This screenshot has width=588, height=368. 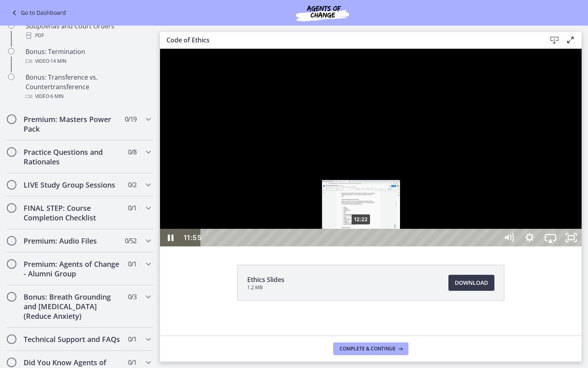 What do you see at coordinates (72, 241) in the screenshot?
I see `h2: Premium: Audio Files` at bounding box center [72, 241].